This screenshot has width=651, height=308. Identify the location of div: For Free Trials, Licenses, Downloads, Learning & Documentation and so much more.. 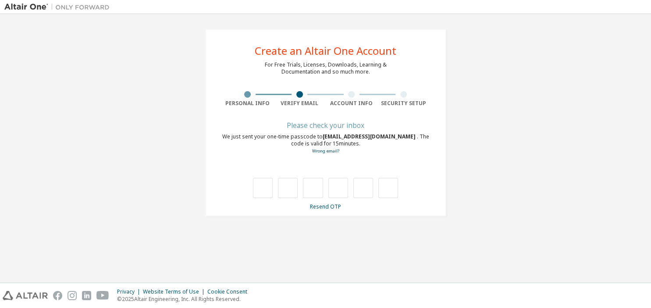
(326, 68).